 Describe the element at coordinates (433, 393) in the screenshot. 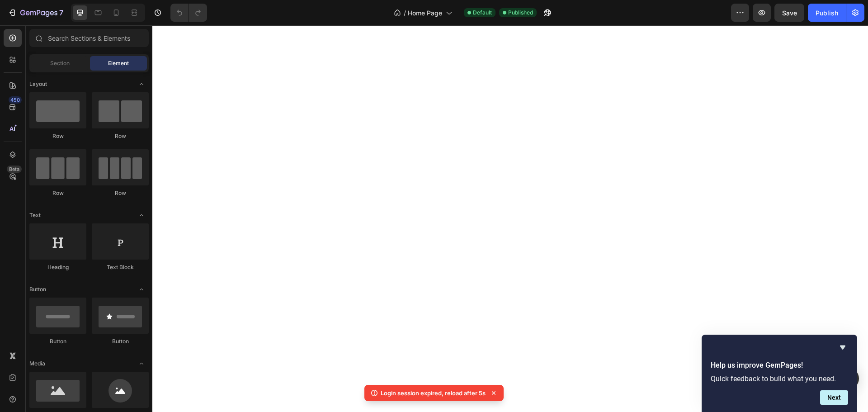

I see `p: Login session expired, reload after 5s` at that location.